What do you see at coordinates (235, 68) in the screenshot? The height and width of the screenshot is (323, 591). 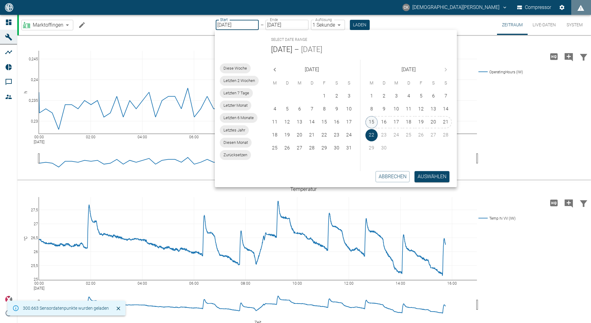 I see `span: Diese Woche` at bounding box center [235, 68].